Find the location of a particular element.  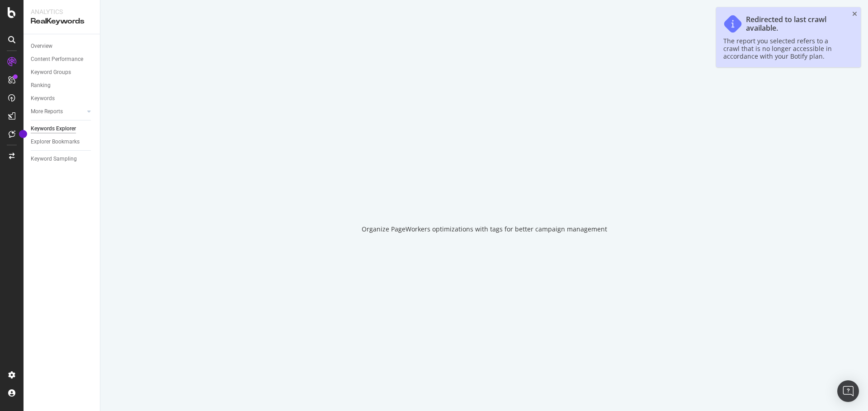

a: Ranking is located at coordinates (62, 86).